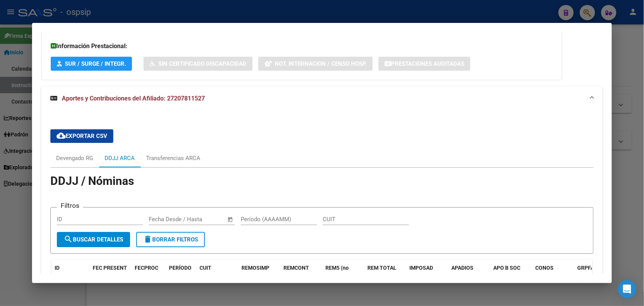 The width and height of the screenshot is (644, 306). What do you see at coordinates (428, 64) in the screenshot?
I see `span: Prestaciones Auditadas` at bounding box center [428, 64].